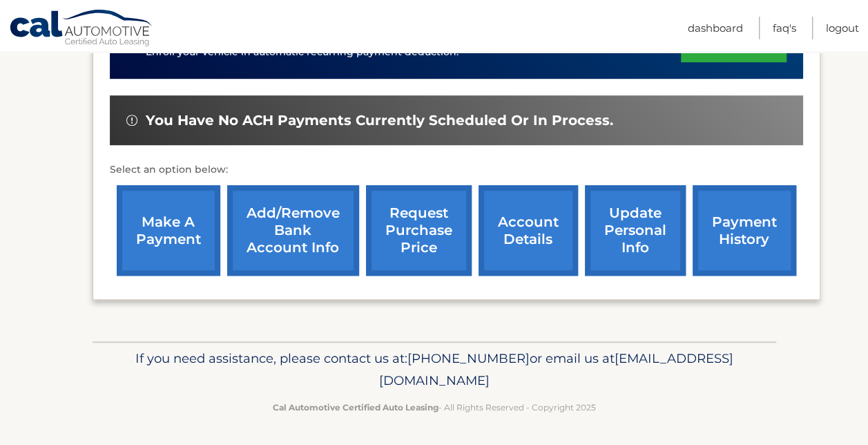 This screenshot has height=445, width=868. What do you see at coordinates (168, 230) in the screenshot?
I see `a: make a payment` at bounding box center [168, 230].